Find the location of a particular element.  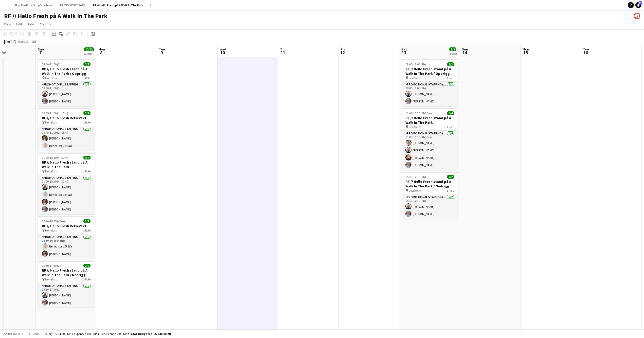

button: RF // Hello Fresh på A Walk In The Park is located at coordinates (118, 5).